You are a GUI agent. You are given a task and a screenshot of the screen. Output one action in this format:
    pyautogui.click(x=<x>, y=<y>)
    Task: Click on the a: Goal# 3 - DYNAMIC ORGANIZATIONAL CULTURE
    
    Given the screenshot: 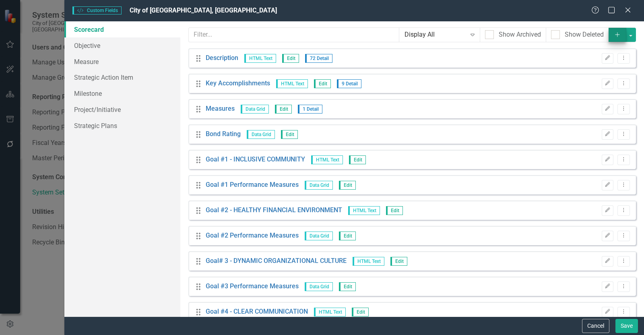 What is the action you would take?
    pyautogui.click(x=276, y=261)
    